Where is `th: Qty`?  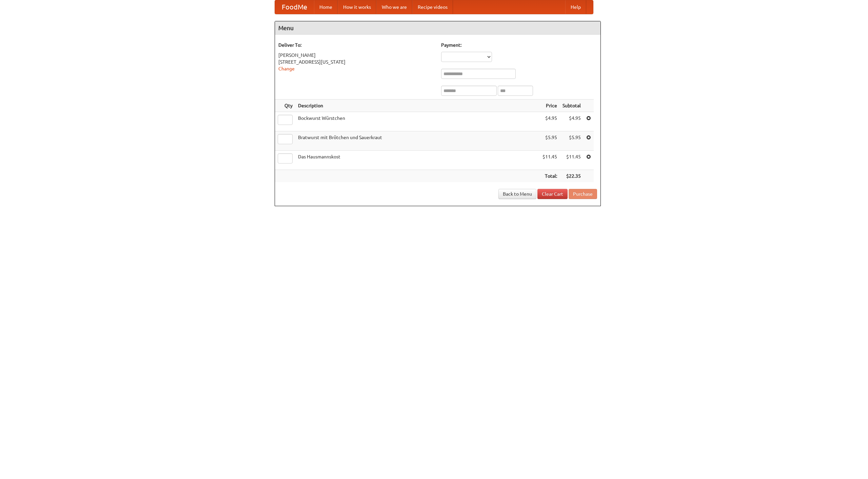 th: Qty is located at coordinates (285, 105).